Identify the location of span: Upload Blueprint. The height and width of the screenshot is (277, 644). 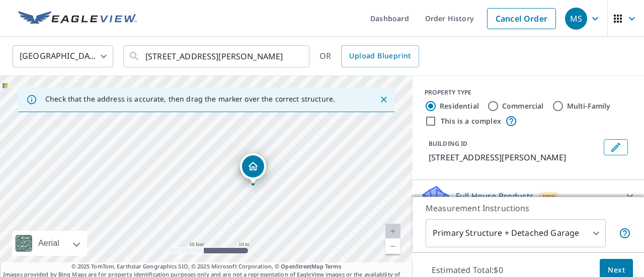
(379, 56).